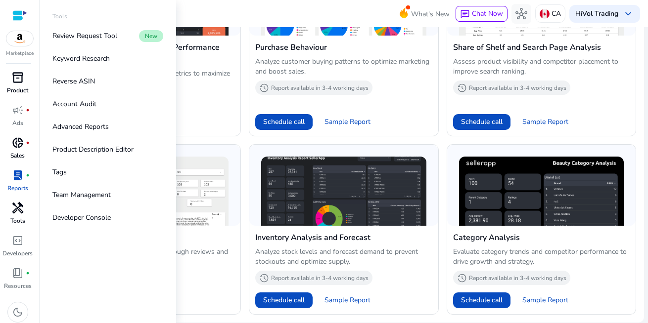  What do you see at coordinates (487, 13) in the screenshot?
I see `span: Chat Now` at bounding box center [487, 13].